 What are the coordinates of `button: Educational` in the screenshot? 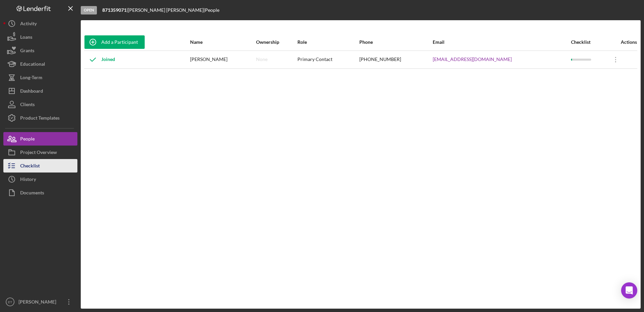 It's located at (41, 64).